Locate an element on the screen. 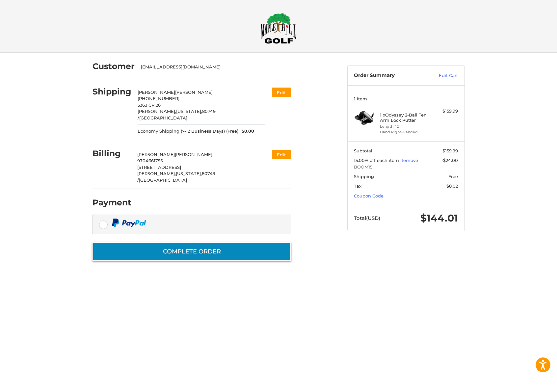 This screenshot has width=557, height=392. h2: Payment is located at coordinates (112, 202).